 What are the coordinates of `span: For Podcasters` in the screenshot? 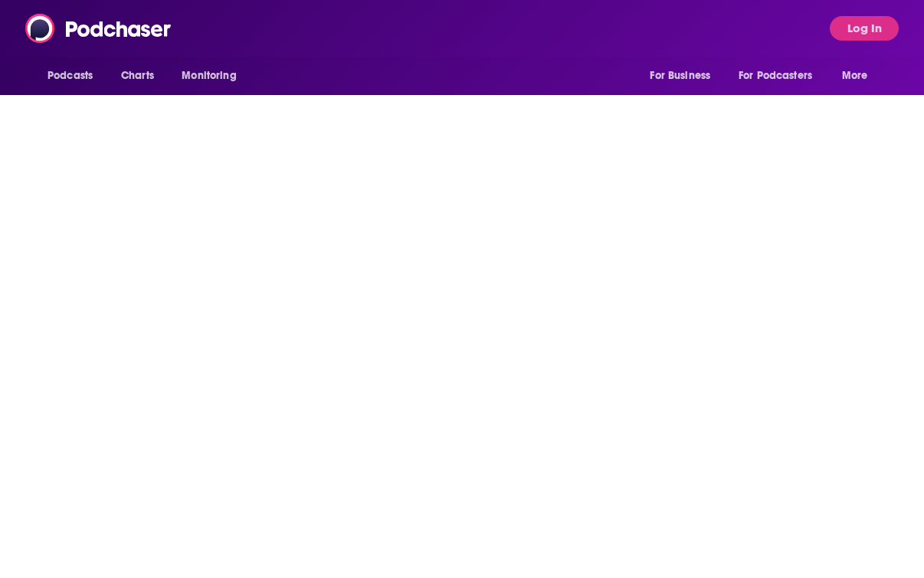 It's located at (775, 76).